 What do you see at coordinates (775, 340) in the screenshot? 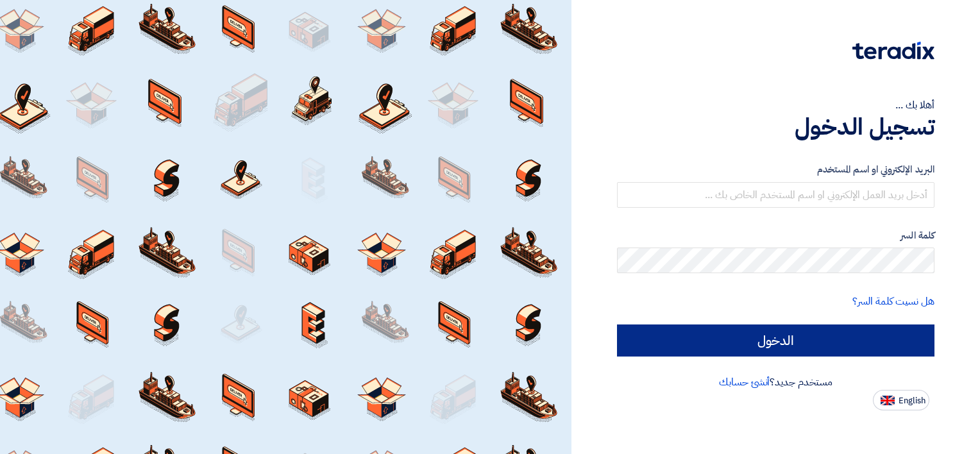
I see `input: الدخول` at bounding box center [775, 340].